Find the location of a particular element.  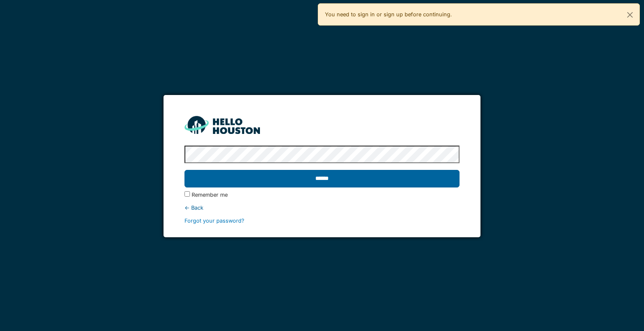

label: Remember me is located at coordinates (210, 195).